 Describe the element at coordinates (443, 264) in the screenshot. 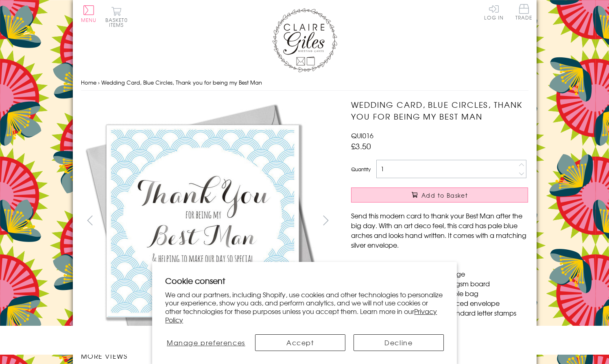

I see `li: Dimensions: 150mm x 150mm` at that location.